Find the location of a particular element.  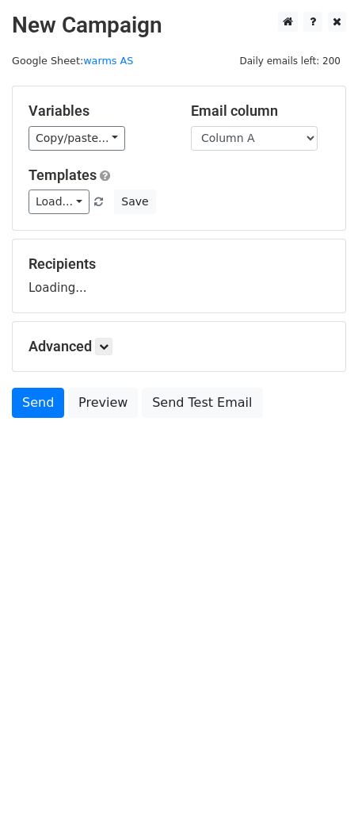

a: Send is located at coordinates (38, 403).